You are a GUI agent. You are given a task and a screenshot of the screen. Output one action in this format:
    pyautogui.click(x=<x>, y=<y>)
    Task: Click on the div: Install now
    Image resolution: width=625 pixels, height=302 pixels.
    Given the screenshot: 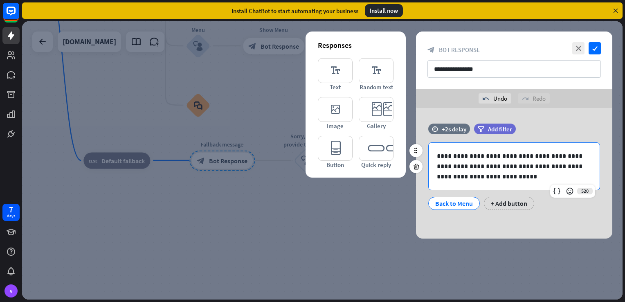 What is the action you would take?
    pyautogui.click(x=384, y=11)
    